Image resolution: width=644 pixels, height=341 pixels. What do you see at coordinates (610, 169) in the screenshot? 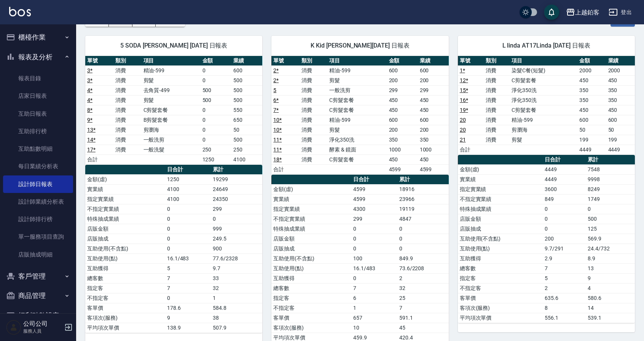
I see `td: 7548` at bounding box center [610, 169].